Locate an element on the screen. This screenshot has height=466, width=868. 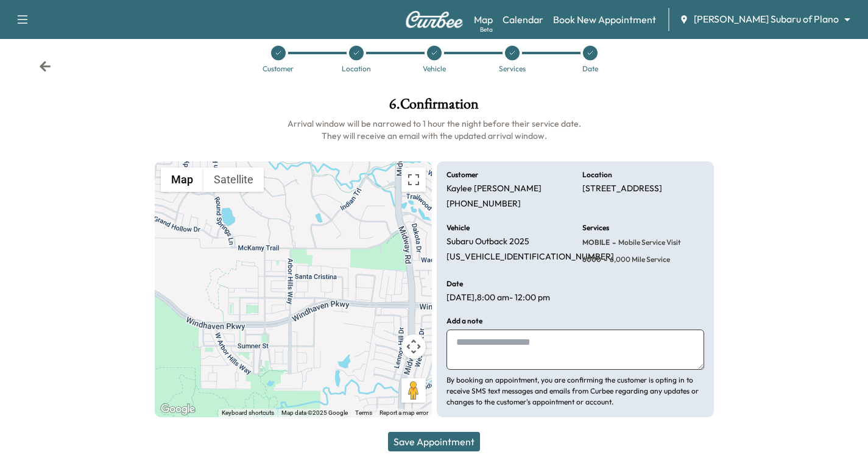
button: Save Appointment is located at coordinates (434, 442).